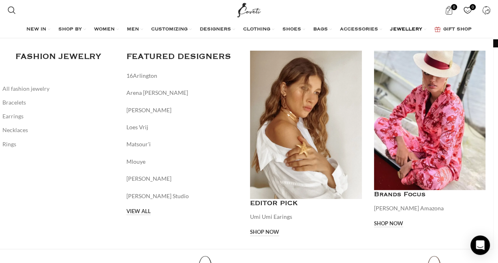 This screenshot has height=263, width=498. I want to click on span: SHOP BY, so click(70, 30).